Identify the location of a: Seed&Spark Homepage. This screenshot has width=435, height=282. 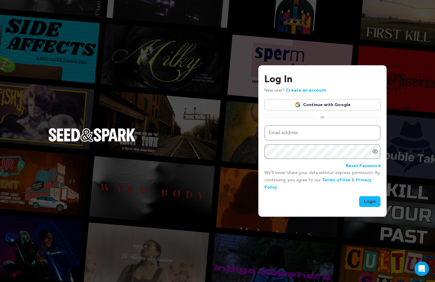
(92, 141).